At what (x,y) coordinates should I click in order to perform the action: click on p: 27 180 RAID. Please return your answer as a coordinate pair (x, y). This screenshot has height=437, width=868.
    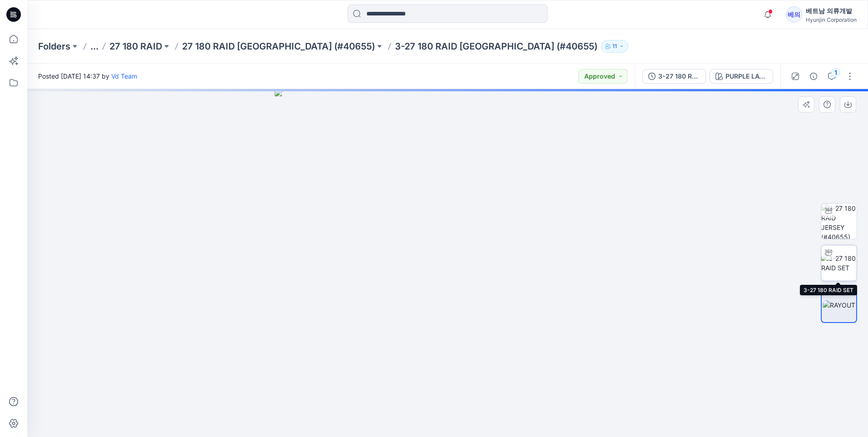
    Looking at the image, I should click on (136, 47).